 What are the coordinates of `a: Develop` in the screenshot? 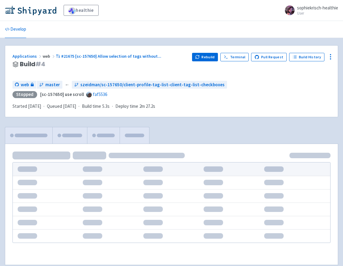 It's located at (16, 29).